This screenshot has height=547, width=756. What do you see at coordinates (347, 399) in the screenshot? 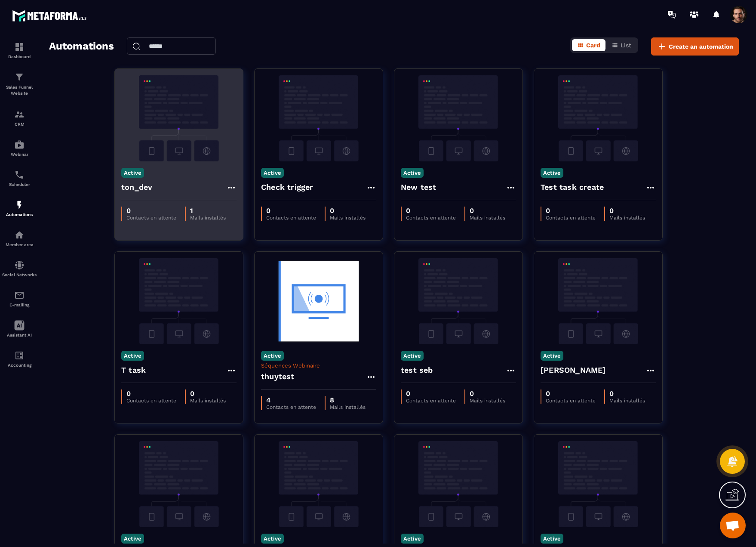
I see `p: 8` at bounding box center [347, 399].